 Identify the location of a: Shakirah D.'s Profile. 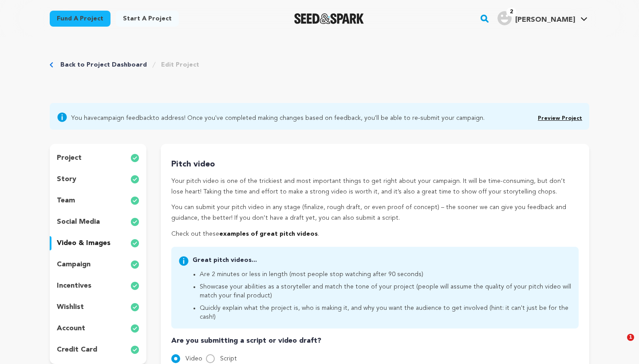
(543, 17).